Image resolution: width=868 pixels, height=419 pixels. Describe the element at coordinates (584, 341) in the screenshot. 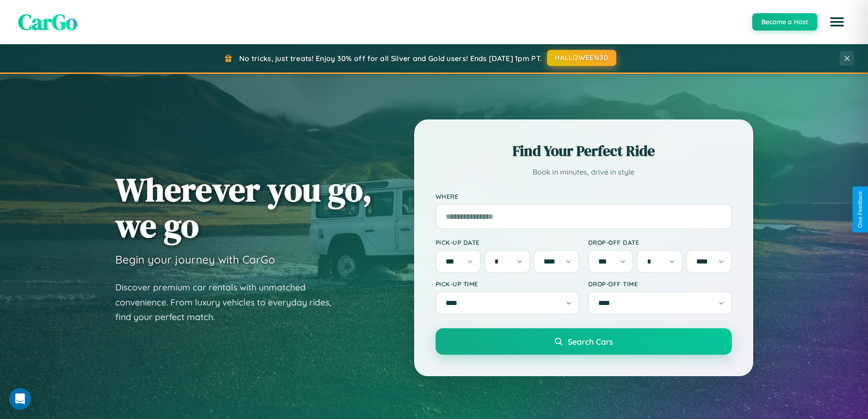

I see `button: Search Cars` at that location.